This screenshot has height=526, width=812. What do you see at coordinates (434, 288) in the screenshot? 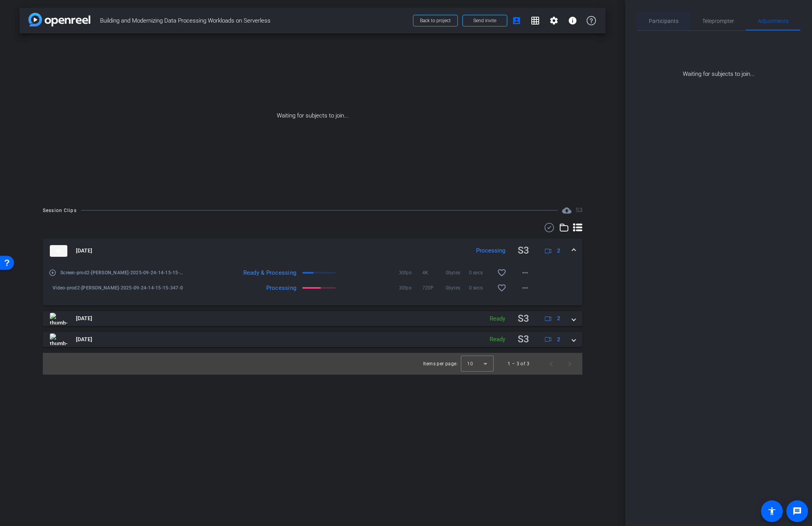
I see `span: 720P` at bounding box center [434, 288].